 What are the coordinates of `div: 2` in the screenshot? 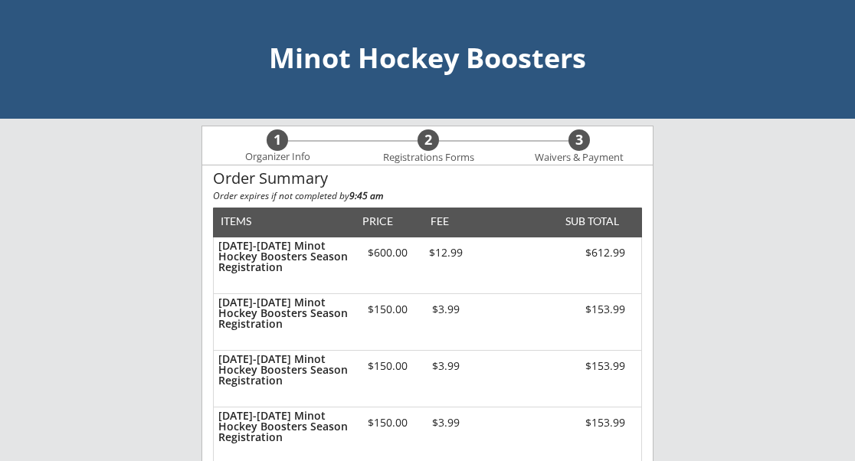 It's located at (428, 140).